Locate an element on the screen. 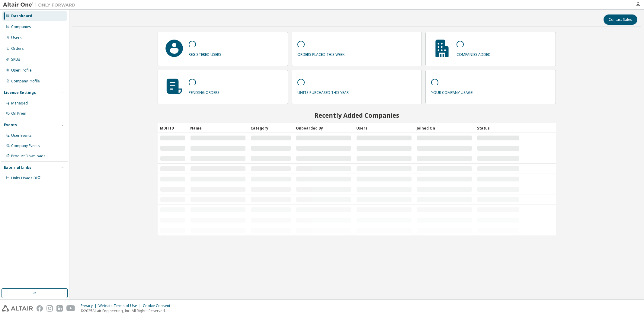  p: units purchased this year is located at coordinates (323, 91).